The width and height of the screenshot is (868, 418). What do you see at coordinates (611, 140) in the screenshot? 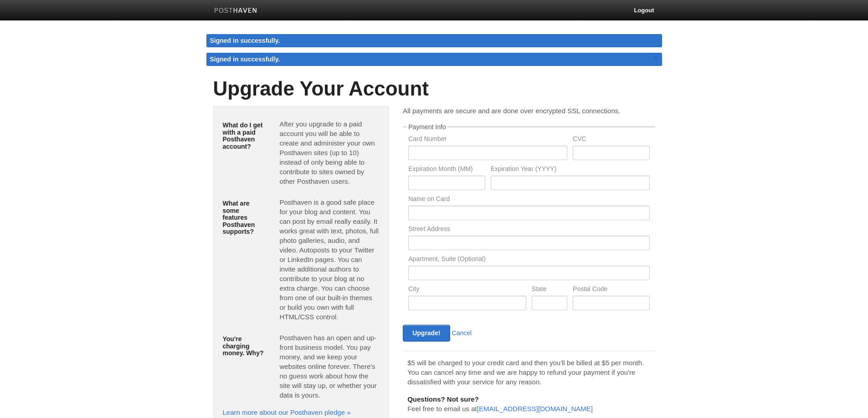
I see `label: CVC` at bounding box center [611, 140].